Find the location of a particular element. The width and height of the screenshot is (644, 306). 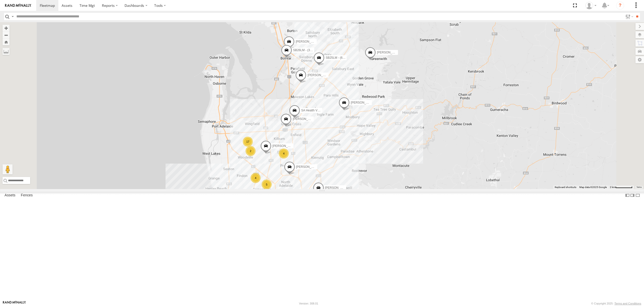

button: Drag Pegman onto the map to open Street View is located at coordinates (7, 170).